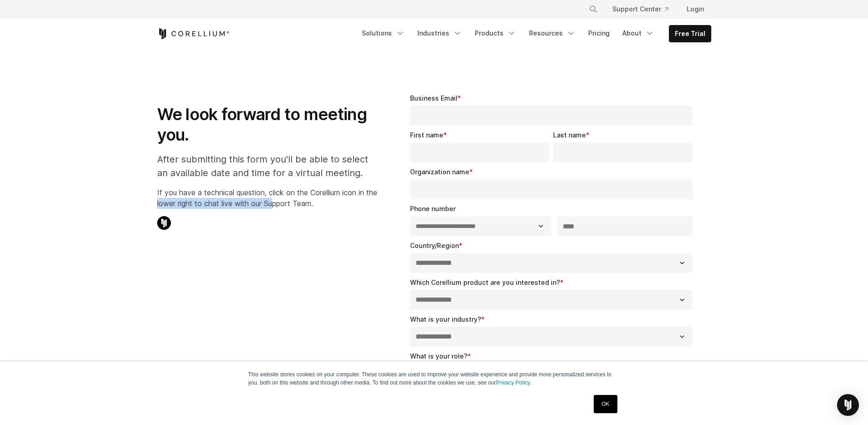 This screenshot has height=425, width=868. I want to click on a: Solutions, so click(383, 33).